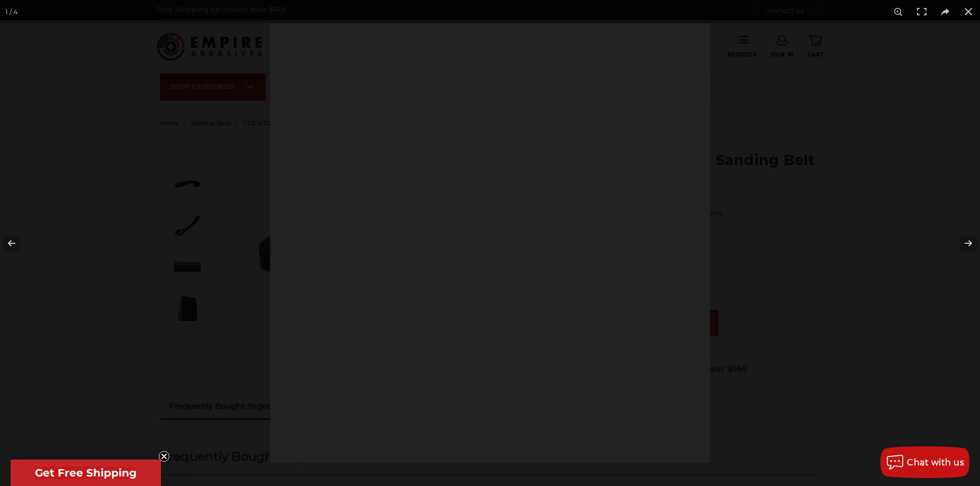 The image size is (980, 486). What do you see at coordinates (86, 473) in the screenshot?
I see `span: Get Free Shipping` at bounding box center [86, 473].